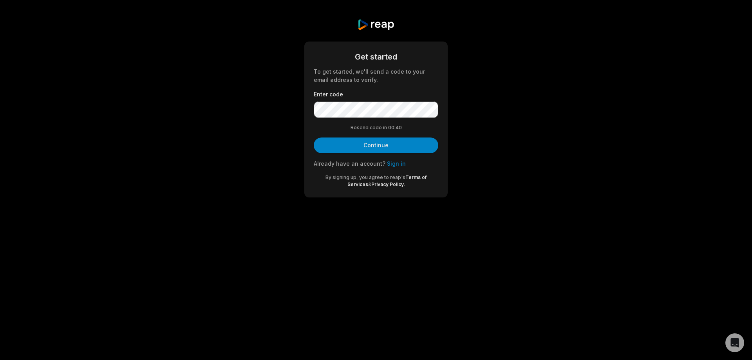 This screenshot has width=752, height=360. I want to click on span: Already have an account?, so click(349, 163).